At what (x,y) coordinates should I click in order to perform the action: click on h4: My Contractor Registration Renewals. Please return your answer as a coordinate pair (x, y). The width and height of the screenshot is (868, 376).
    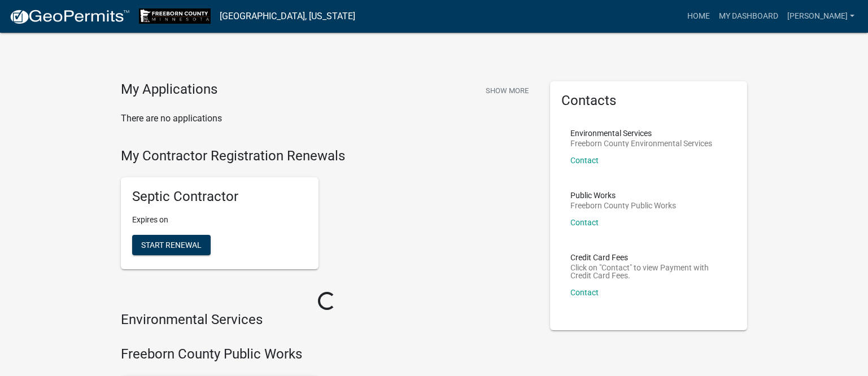
    Looking at the image, I should click on (327, 156).